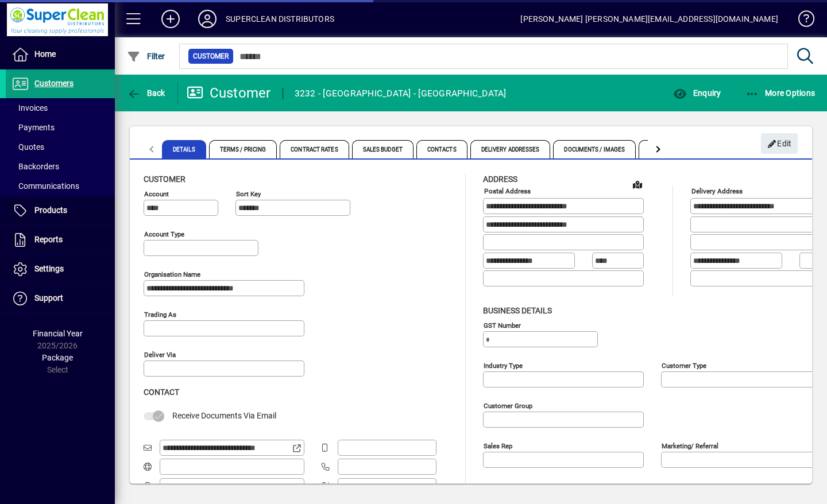 The image size is (827, 504). Describe the element at coordinates (498, 446) in the screenshot. I see `mat-label: Sales rep` at that location.